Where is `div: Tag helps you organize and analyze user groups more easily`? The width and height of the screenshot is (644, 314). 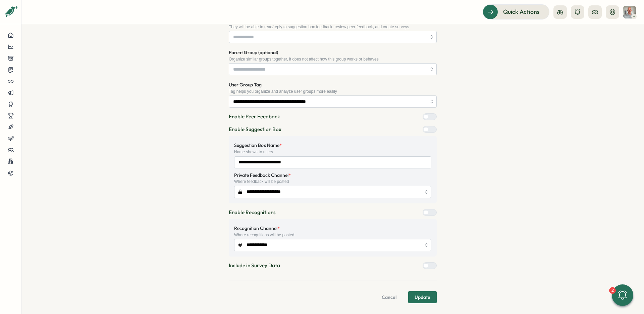 div: Tag helps you organize and analyze user groups more easily is located at coordinates (333, 92).